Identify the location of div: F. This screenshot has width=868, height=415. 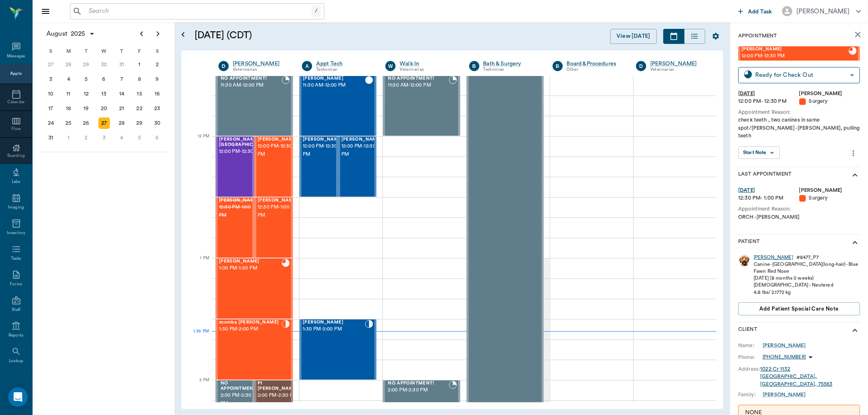
(139, 51).